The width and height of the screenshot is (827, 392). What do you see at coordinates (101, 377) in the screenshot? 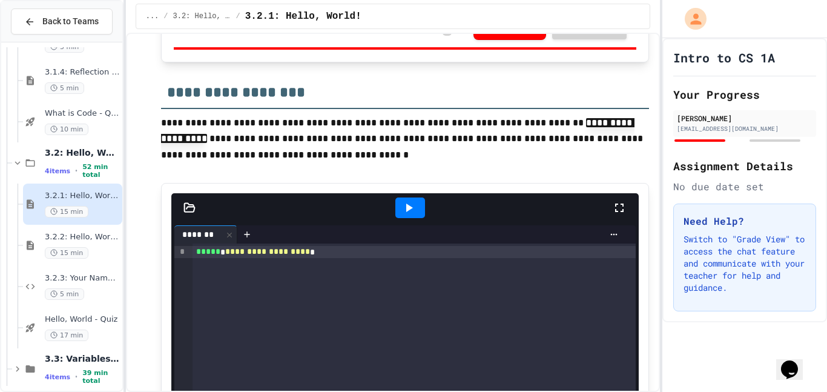
I see `span: 39 min total` at bounding box center [101, 377].